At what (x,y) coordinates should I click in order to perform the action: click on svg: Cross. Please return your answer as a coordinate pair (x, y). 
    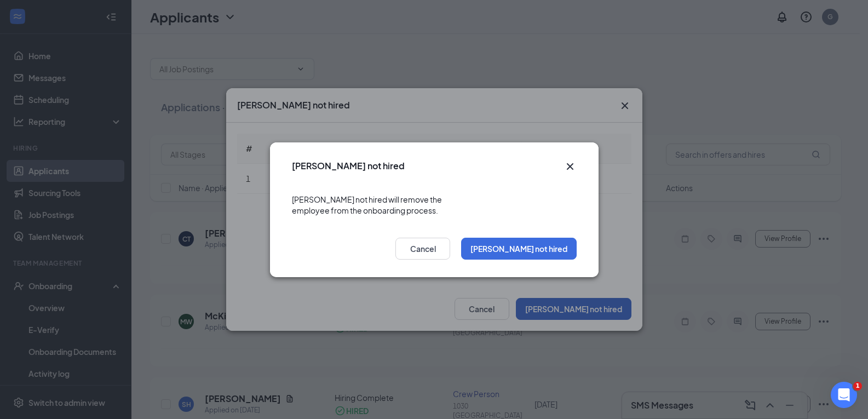
    Looking at the image, I should click on (571, 166).